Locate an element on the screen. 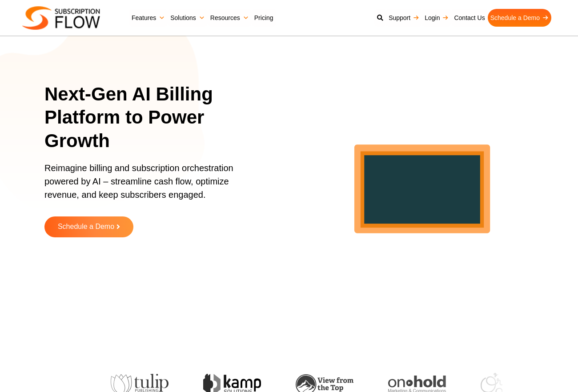 The width and height of the screenshot is (578, 392). a: Contact Us is located at coordinates (469, 18).